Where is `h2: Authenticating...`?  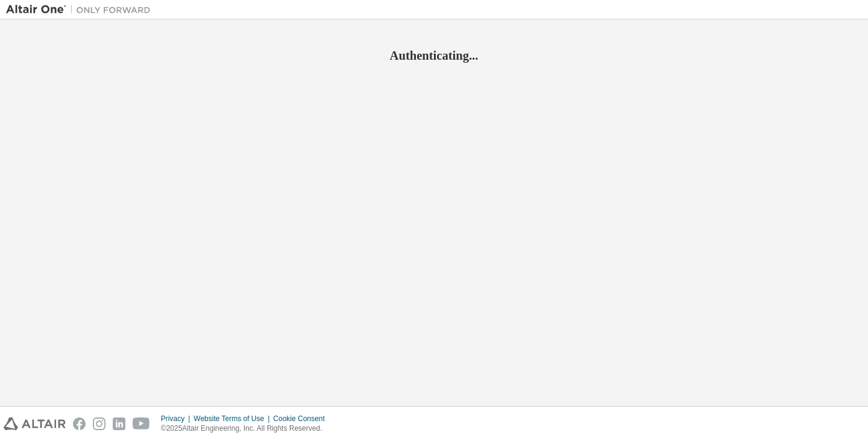 h2: Authenticating... is located at coordinates (434, 56).